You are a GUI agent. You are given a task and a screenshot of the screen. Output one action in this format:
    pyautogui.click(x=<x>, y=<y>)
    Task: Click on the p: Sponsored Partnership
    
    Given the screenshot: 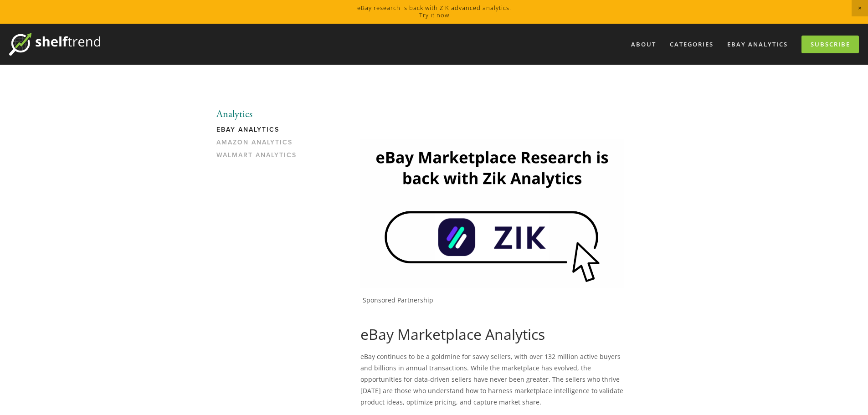 What is the action you would take?
    pyautogui.click(x=493, y=300)
    